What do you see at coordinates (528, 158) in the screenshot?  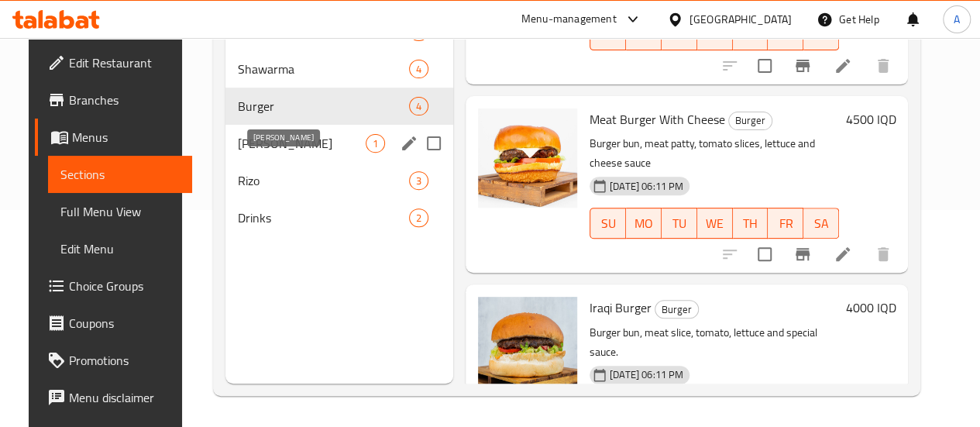 I see `img: Meat Burger With Cheese` at bounding box center [528, 158].